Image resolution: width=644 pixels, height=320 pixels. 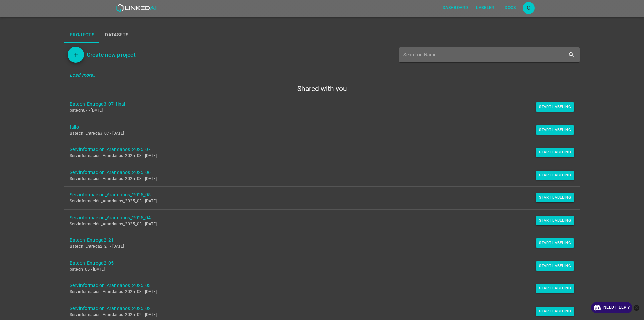 What do you see at coordinates (111, 54) in the screenshot?
I see `h6: Create new project` at bounding box center [111, 54].